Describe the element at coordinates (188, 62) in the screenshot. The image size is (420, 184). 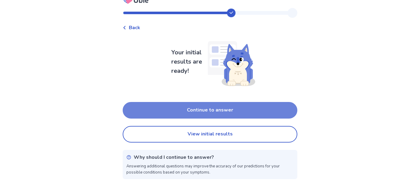
I see `p: Your initial results are ready!` at that location.